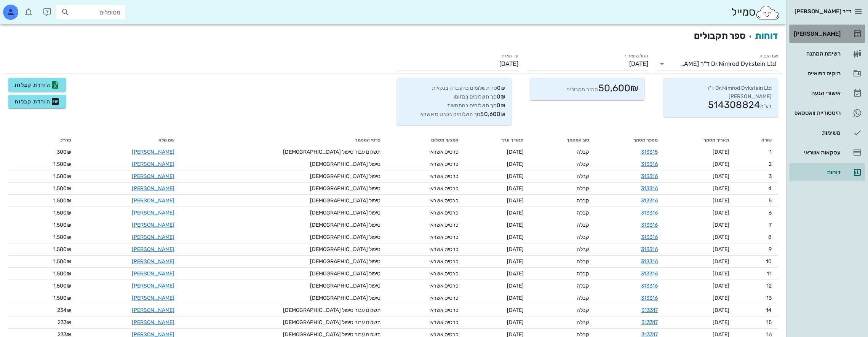 The image size is (868, 337). What do you see at coordinates (767, 13) in the screenshot?
I see `img: SmileCloud logo` at bounding box center [767, 13].